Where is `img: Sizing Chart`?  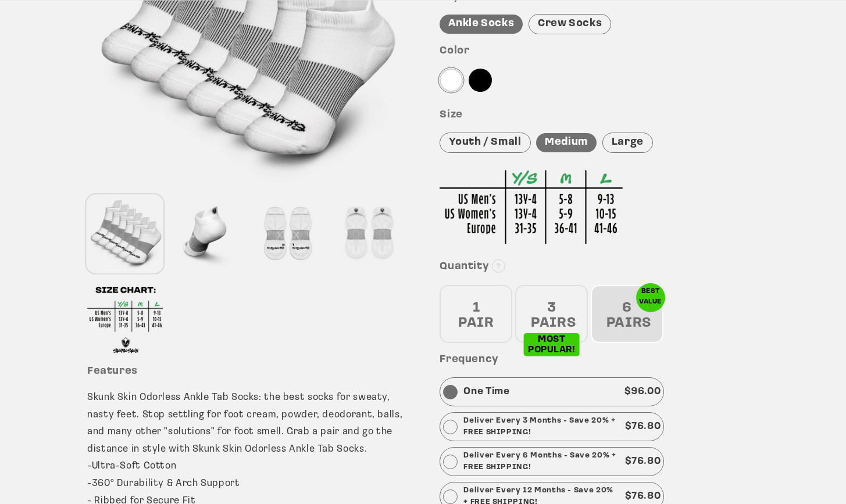
img: Sizing Chart is located at coordinates (531, 207).